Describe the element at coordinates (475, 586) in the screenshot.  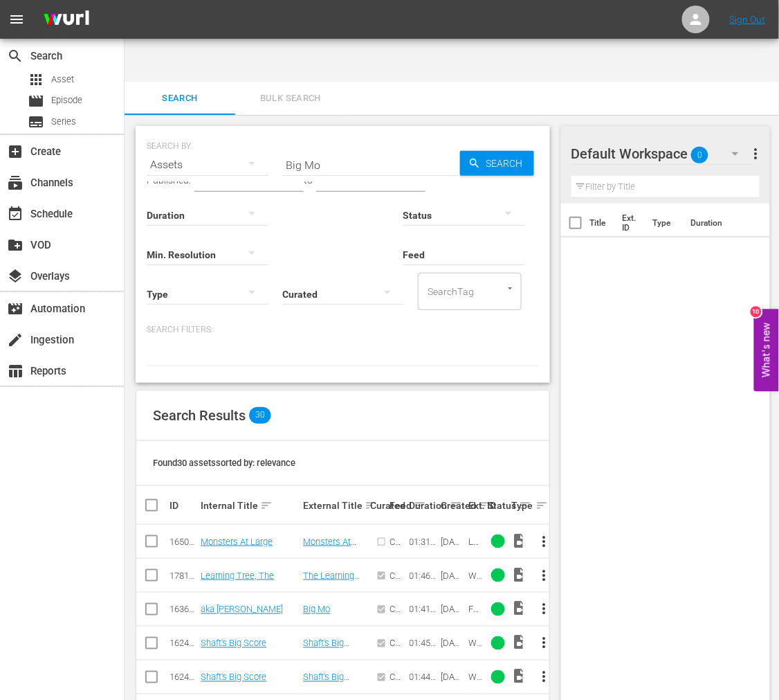
I see `span: WB0178F` at that location.